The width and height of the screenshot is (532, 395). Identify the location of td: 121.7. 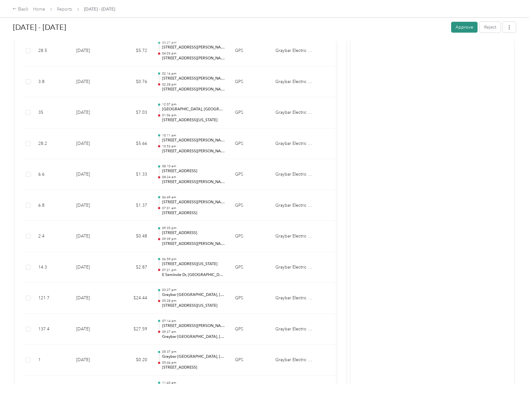
(52, 299).